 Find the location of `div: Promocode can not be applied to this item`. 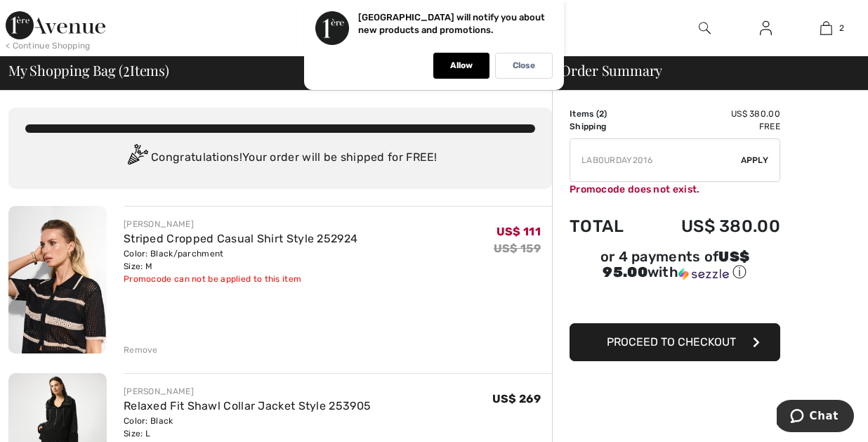

div: Promocode can not be applied to this item is located at coordinates (240, 278).